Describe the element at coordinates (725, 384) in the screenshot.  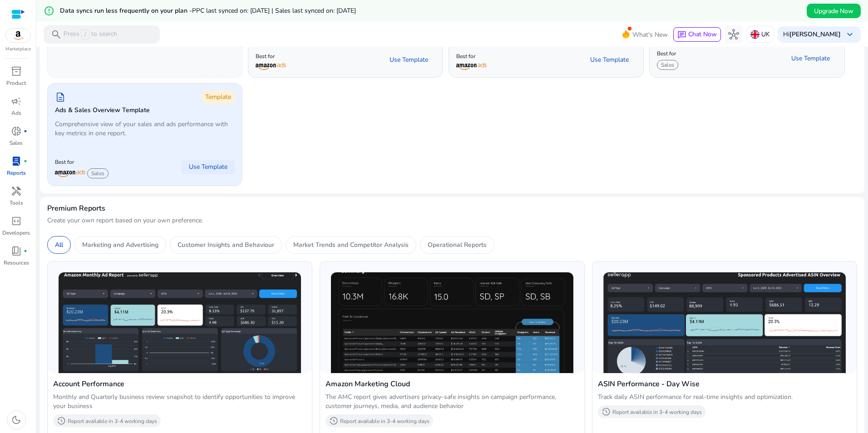
I see `h4: ASIN Performance - Day Wise` at that location.